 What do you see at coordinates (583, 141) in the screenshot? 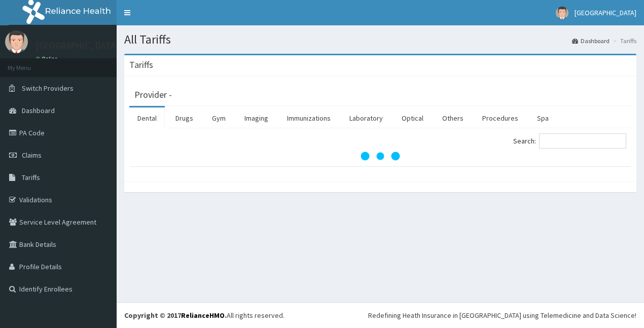
I see `input: Search:` at bounding box center [583, 141].